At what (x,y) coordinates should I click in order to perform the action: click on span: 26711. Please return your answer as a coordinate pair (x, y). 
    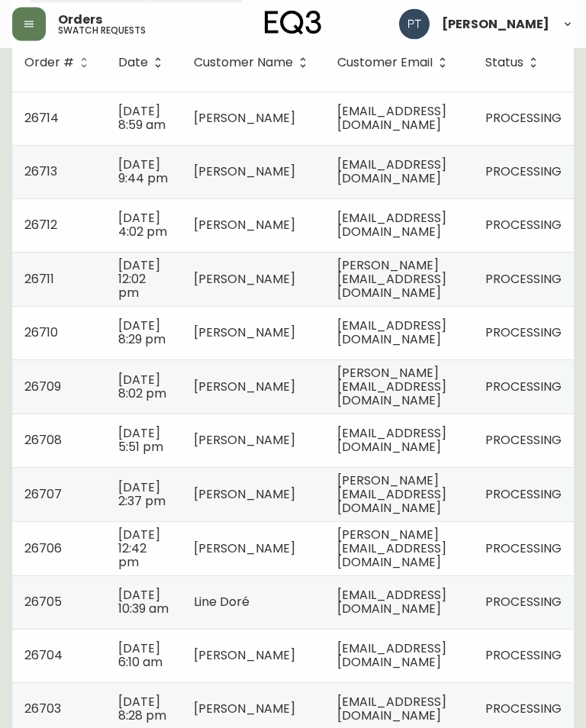
    Looking at the image, I should click on (39, 280).